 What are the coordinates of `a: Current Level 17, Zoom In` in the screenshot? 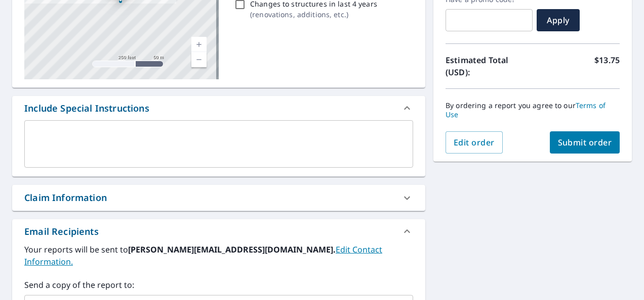 It's located at (199, 44).